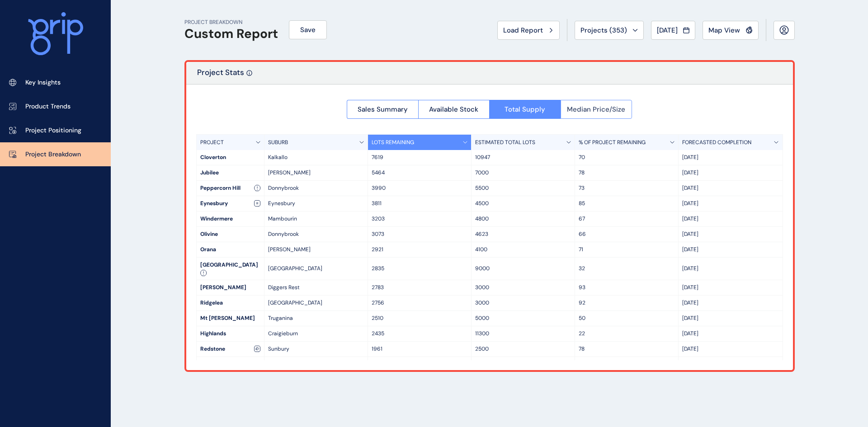 The height and width of the screenshot is (427, 868). Describe the element at coordinates (393, 142) in the screenshot. I see `p: LOTS REMAINING` at that location.